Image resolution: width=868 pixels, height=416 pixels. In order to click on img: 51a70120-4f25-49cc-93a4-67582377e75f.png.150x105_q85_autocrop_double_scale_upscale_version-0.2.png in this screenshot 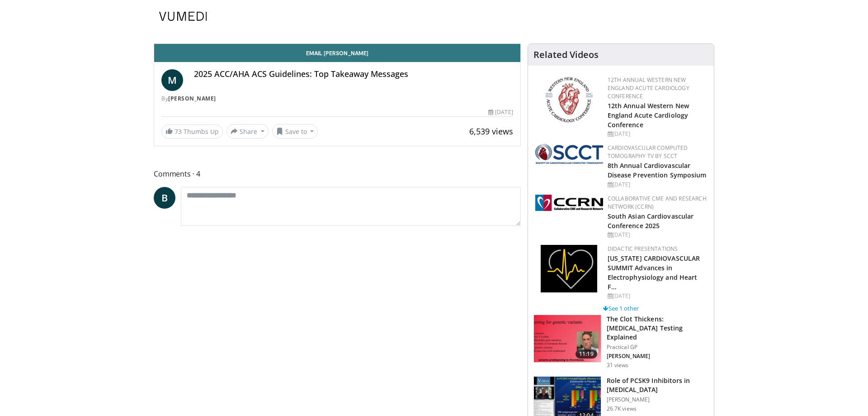, I will do `click(569, 154)`.